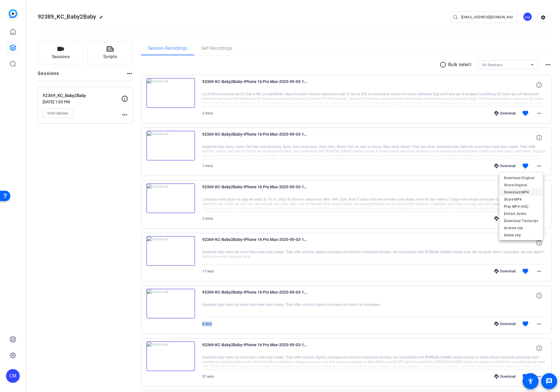 The height and width of the screenshot is (392, 560). Describe the element at coordinates (521, 228) in the screenshot. I see `span: Archive clip` at that location.